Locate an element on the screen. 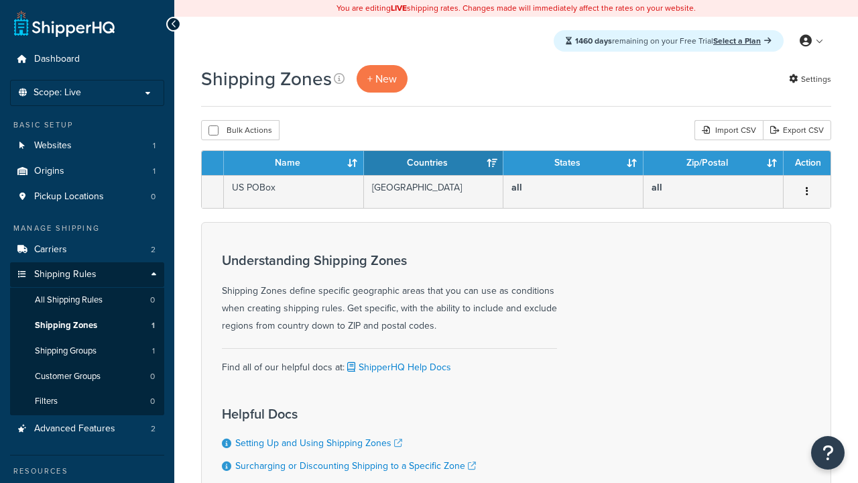 This screenshot has height=483, width=858. li: Shipping Zones is located at coordinates (87, 325).